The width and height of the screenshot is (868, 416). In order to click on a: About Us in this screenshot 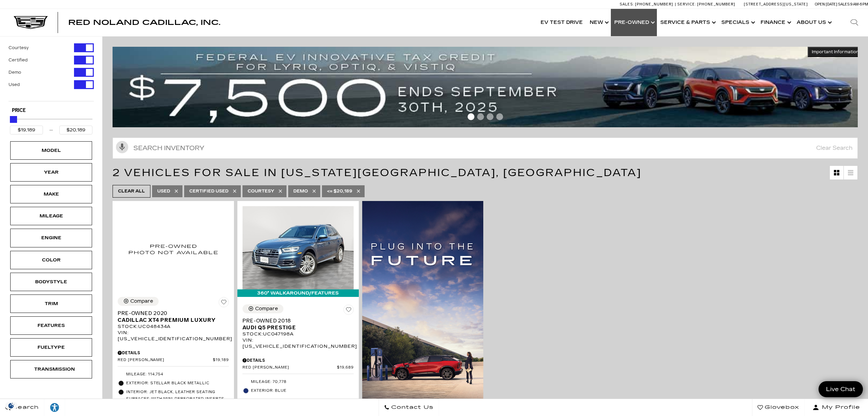, I will do `click(813, 23)`.